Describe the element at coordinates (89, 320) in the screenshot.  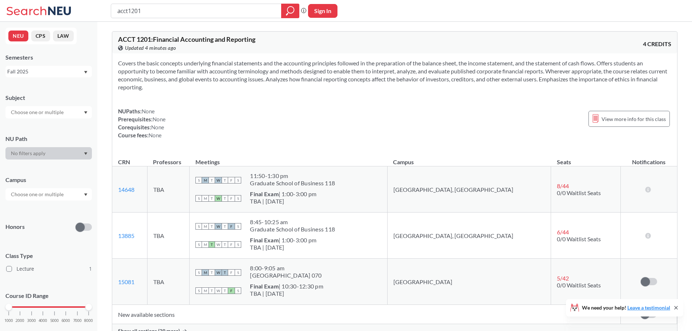
I see `span: 8000` at that location.